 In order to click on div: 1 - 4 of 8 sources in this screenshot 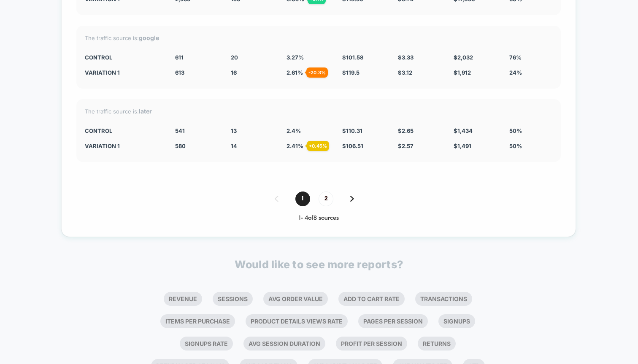, I will do `click(319, 218)`.